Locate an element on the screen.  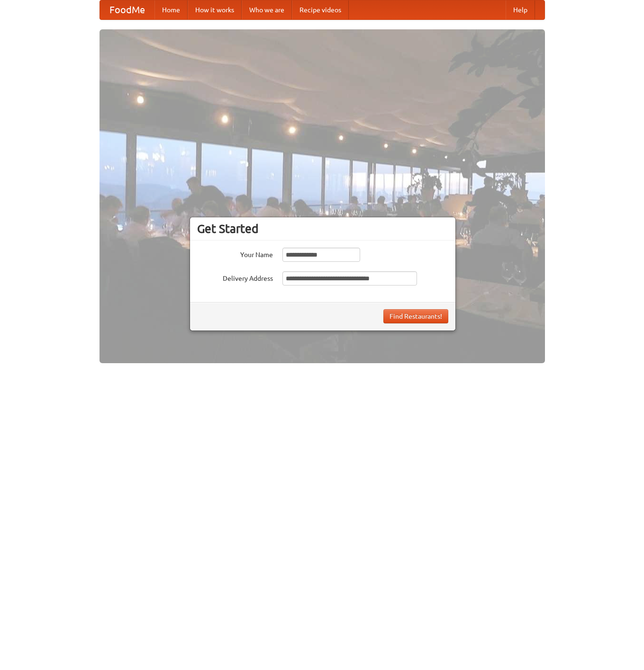
a: Help is located at coordinates (520, 10).